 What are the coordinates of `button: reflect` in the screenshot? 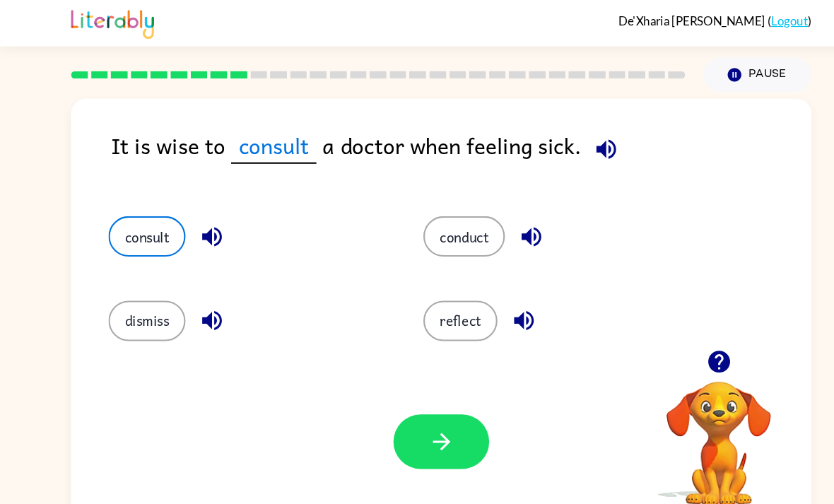 It's located at (435, 303).